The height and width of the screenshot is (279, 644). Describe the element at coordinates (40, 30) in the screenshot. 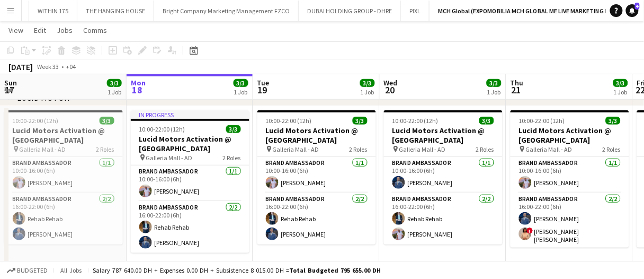

I see `span: Edit` at that location.